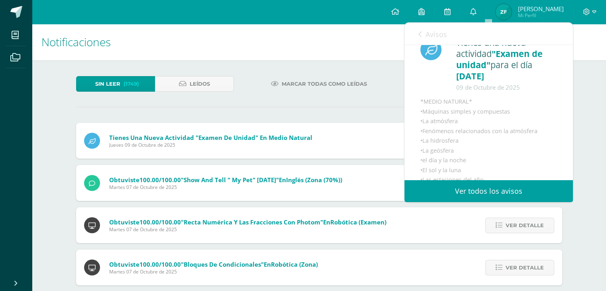  I want to click on a: Sin leer(1749), so click(116, 84).